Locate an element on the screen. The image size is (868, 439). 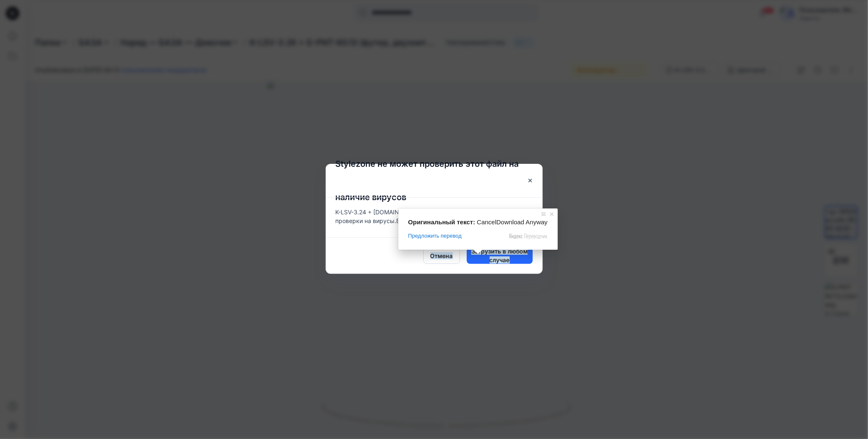
ya-tr-span: Stylezone не может проверить этот файл на наличие вирусов is located at coordinates (427, 181).